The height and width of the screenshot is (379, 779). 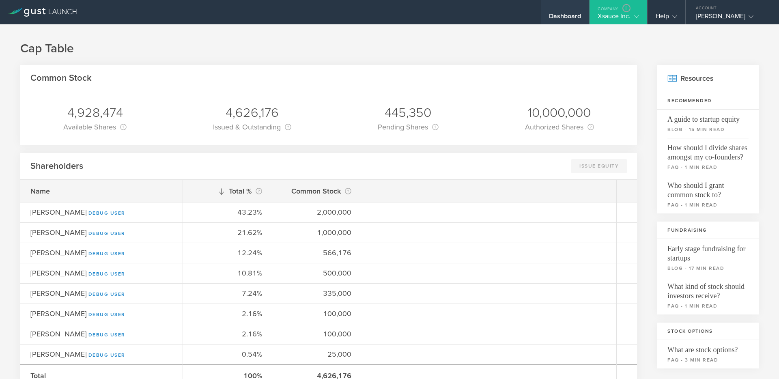 I want to click on span: A guide to startup equity, so click(x=708, y=117).